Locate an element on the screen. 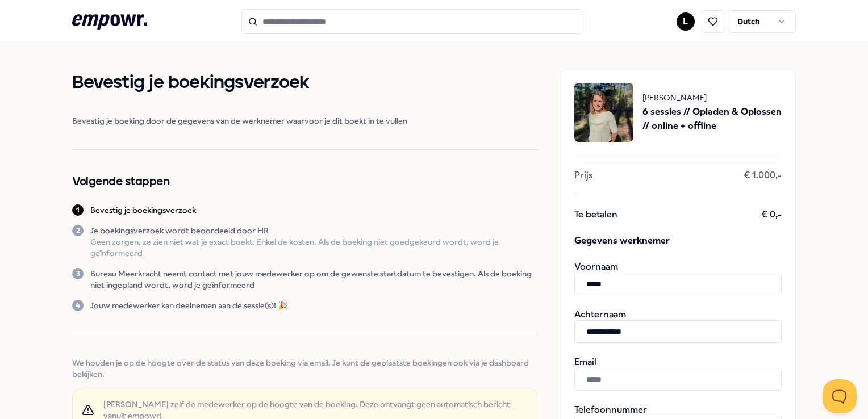 The height and width of the screenshot is (419, 868). div: 1 is located at coordinates (78, 210).